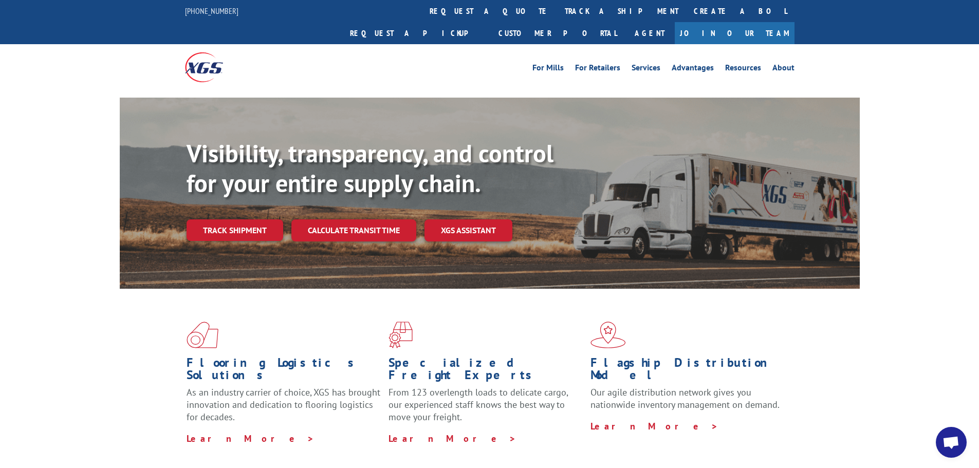 The image size is (979, 468). What do you see at coordinates (783, 69) in the screenshot?
I see `a: About` at bounding box center [783, 69].